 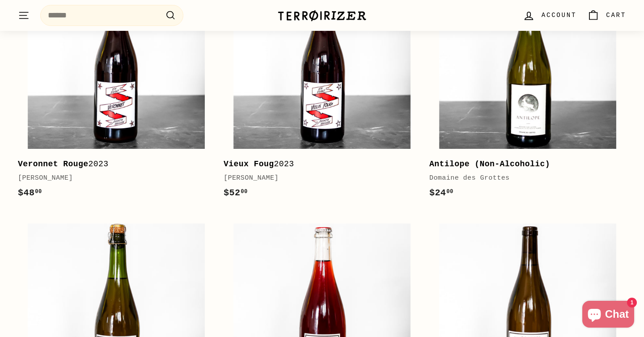 What do you see at coordinates (608, 315) in the screenshot?
I see `inbox-online-store-chat: Shopify online store chat` at bounding box center [608, 315].